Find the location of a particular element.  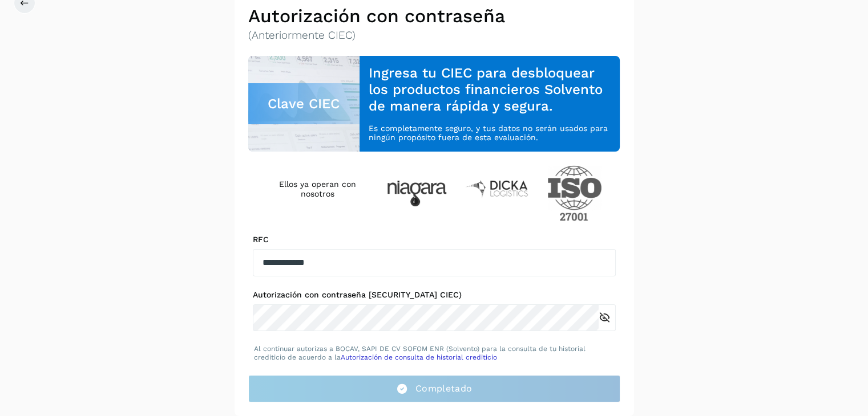

p: (Anteriormente CIEC) is located at coordinates (434, 35).